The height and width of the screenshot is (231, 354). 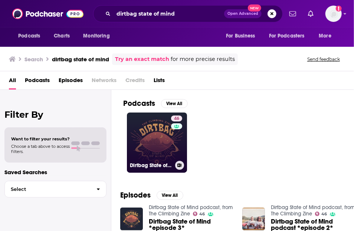 I want to click on span: Dirtbag State of Mind *episode 3*, so click(x=191, y=224).